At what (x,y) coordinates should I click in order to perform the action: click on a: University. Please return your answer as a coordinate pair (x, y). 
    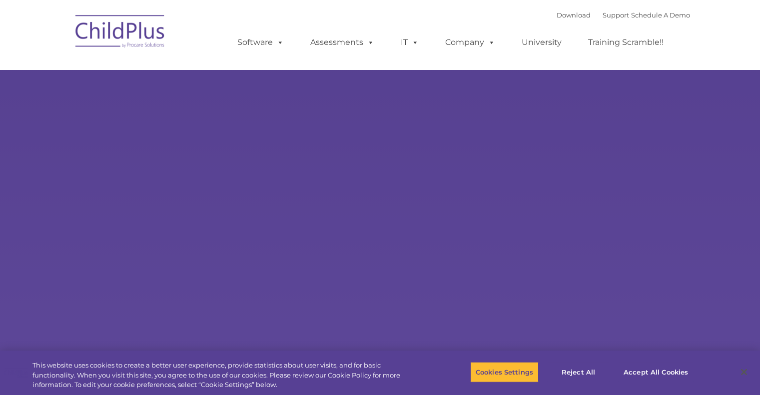
    Looking at the image, I should click on (541, 42).